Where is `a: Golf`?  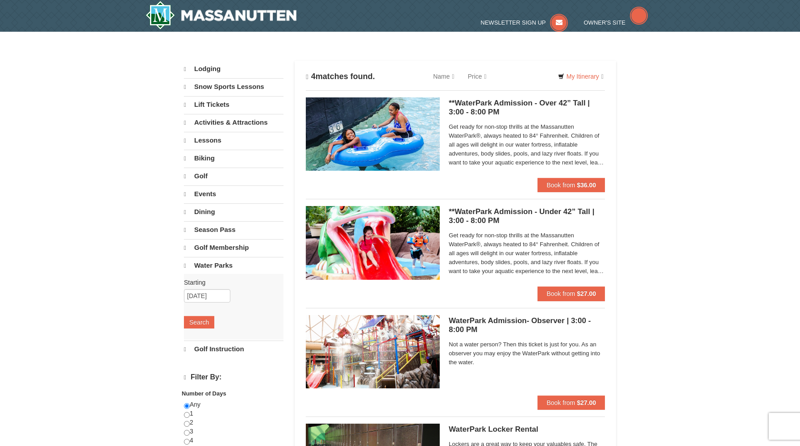
a: Golf is located at coordinates (233, 176).